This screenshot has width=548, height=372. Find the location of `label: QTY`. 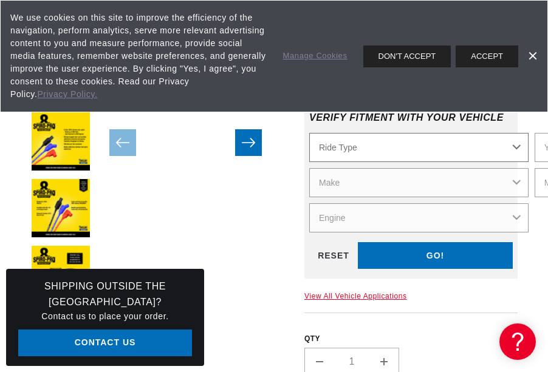

label: QTY is located at coordinates (411, 339).